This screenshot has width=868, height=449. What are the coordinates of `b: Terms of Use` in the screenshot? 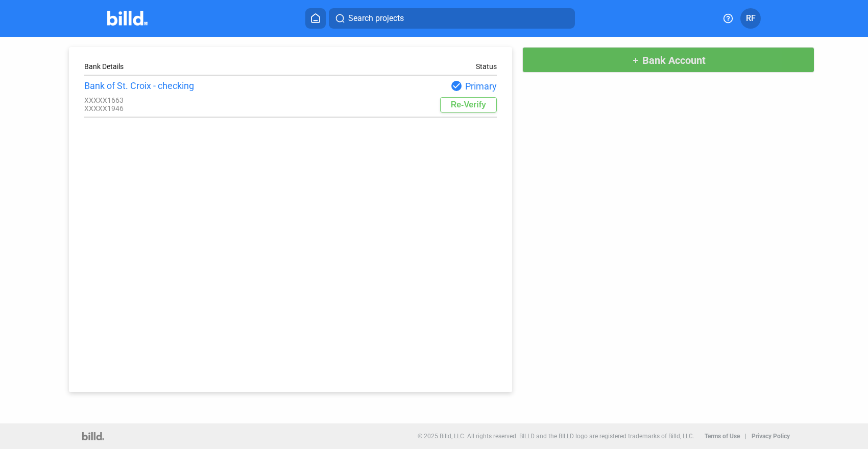 It's located at (723, 436).